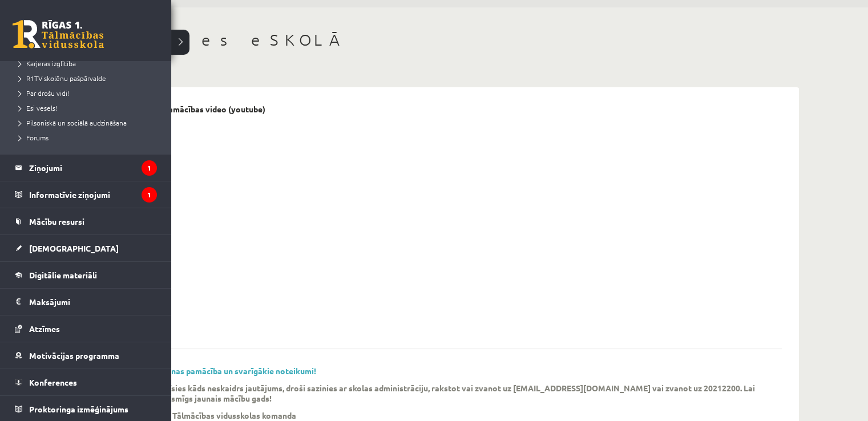 The image size is (868, 421). What do you see at coordinates (85, 356) in the screenshot?
I see `a: Motivācijas programma` at bounding box center [85, 356].